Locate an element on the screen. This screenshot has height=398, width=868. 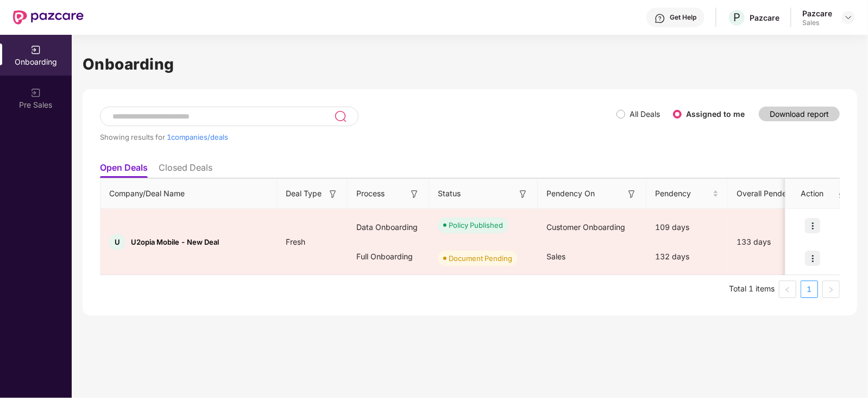
span: right is located at coordinates (831, 289).